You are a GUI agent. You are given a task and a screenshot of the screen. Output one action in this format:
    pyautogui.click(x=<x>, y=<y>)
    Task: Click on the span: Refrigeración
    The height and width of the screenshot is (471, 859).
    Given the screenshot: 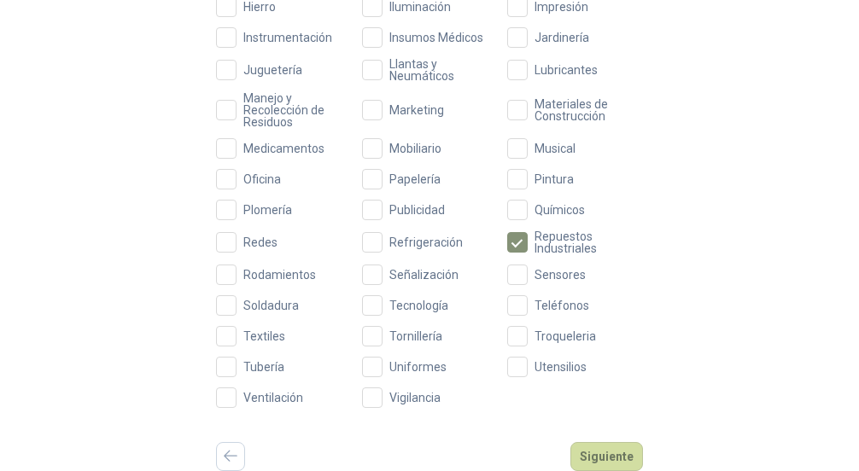 What is the action you would take?
    pyautogui.click(x=426, y=242)
    